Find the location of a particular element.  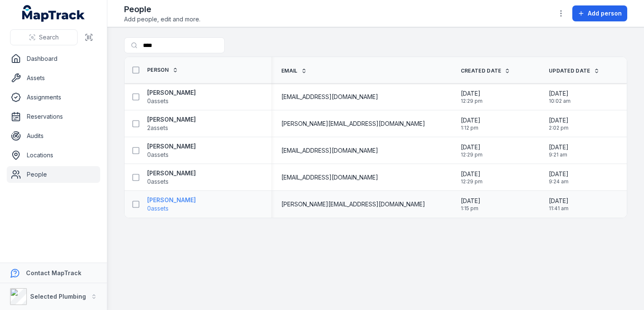

time: 8/20/2025, 11:41:08 AM is located at coordinates (559, 204).